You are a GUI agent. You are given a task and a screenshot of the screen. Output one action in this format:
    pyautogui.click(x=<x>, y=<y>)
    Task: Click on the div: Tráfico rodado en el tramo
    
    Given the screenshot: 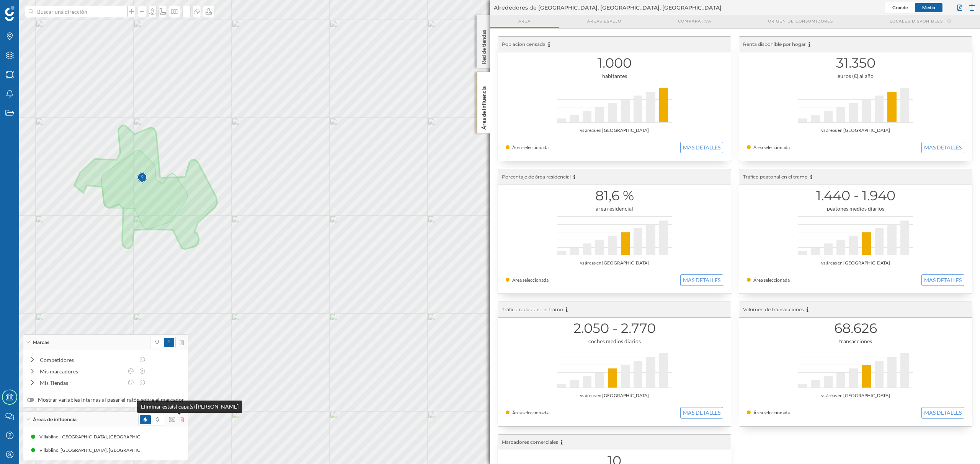 What is the action you would take?
    pyautogui.click(x=614, y=310)
    